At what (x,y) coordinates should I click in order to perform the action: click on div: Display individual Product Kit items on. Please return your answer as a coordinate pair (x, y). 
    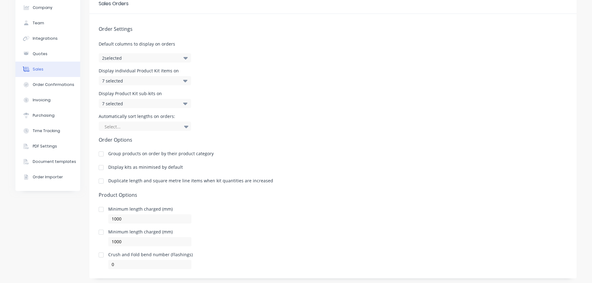
    Looking at the image, I should click on (145, 71).